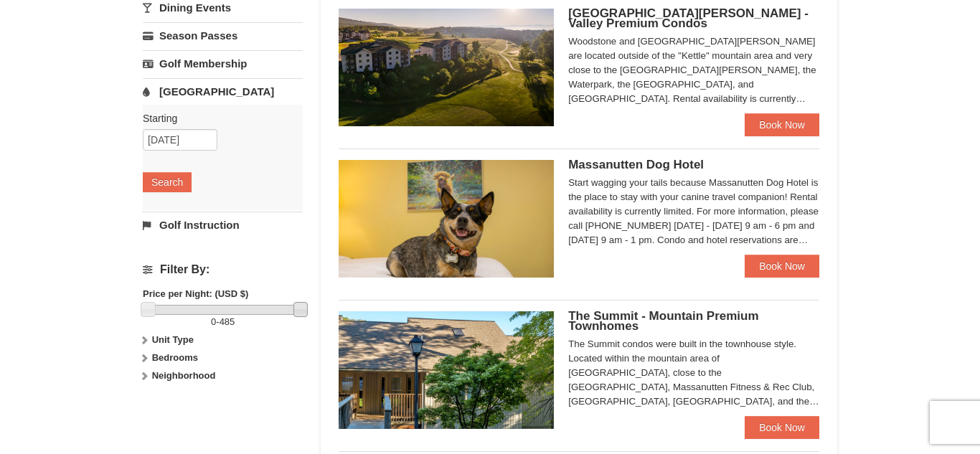  What do you see at coordinates (636, 164) in the screenshot?
I see `span: Massanutten Dog Hotel` at bounding box center [636, 164].